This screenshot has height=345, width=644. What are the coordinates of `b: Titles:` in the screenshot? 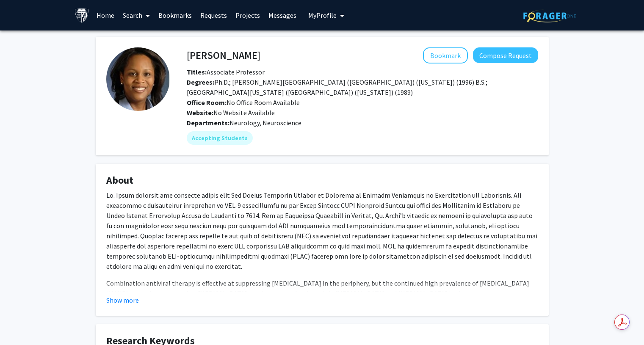 It's located at (196, 72).